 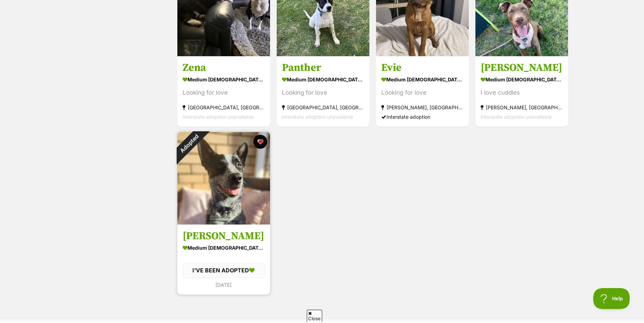 What do you see at coordinates (422, 67) in the screenshot?
I see `h3: Evie` at bounding box center [422, 67].